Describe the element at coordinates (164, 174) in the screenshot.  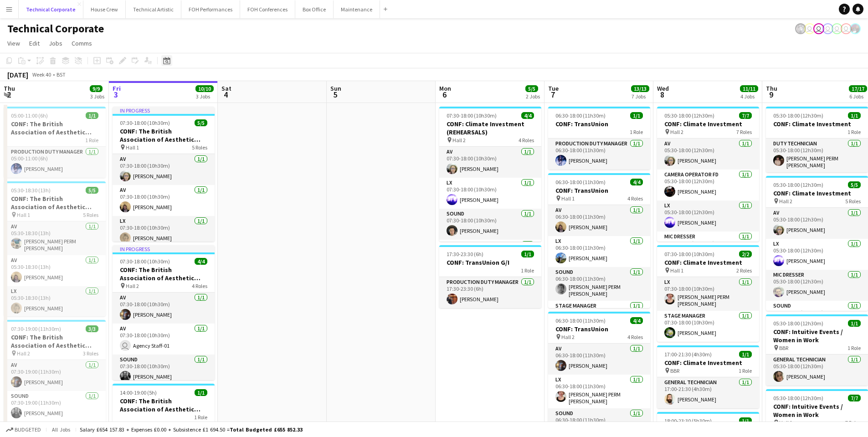
I see `div: In progress07:30-18:00 (10h30m)5/5CONF: The British Association of Aesthetic Plastic Surgeons Hal...` at that location.